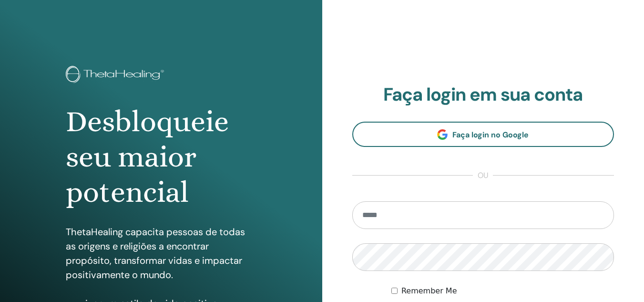  I want to click on h2: Faça login em sua conta, so click(484, 95).